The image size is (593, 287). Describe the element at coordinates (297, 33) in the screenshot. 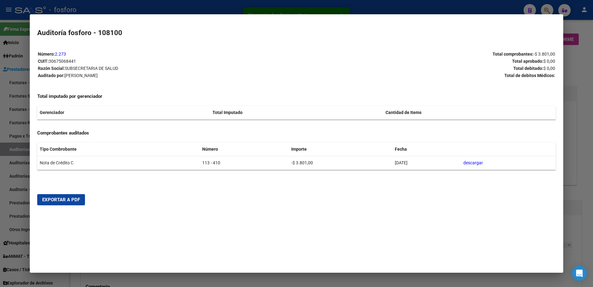

I see `h2: Auditoría fosforo - 108100` at that location.